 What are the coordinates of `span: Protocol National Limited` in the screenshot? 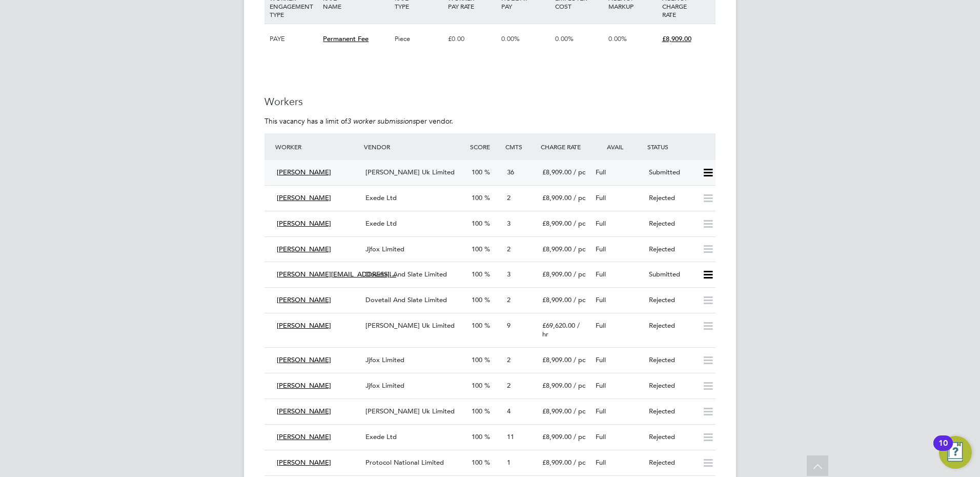 It's located at (405, 462).